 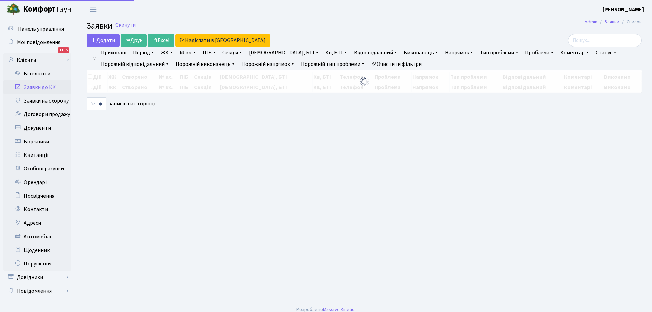 What do you see at coordinates (37, 74) in the screenshot?
I see `a: Всі клієнти` at bounding box center [37, 74].